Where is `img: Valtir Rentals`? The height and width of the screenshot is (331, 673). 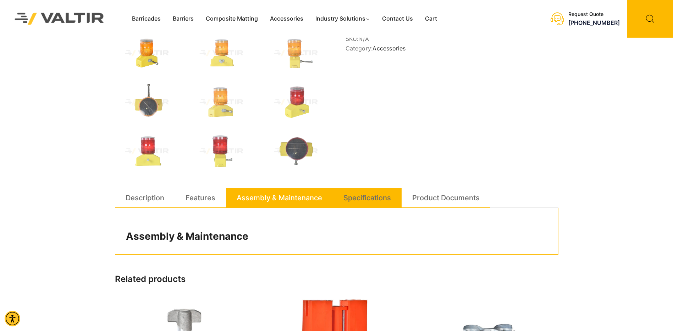
img: Valtir Rentals is located at coordinates (59, 19).